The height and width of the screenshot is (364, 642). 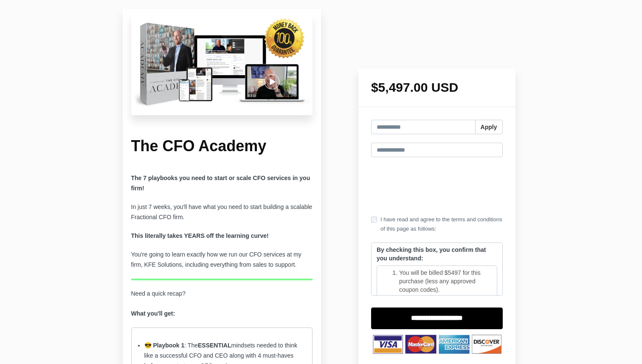 What do you see at coordinates (445, 311) in the screenshot?
I see `li: You will receive Playbook 1 at the time of purchase. The additional 6 playbooks will be released ...` at bounding box center [445, 311].